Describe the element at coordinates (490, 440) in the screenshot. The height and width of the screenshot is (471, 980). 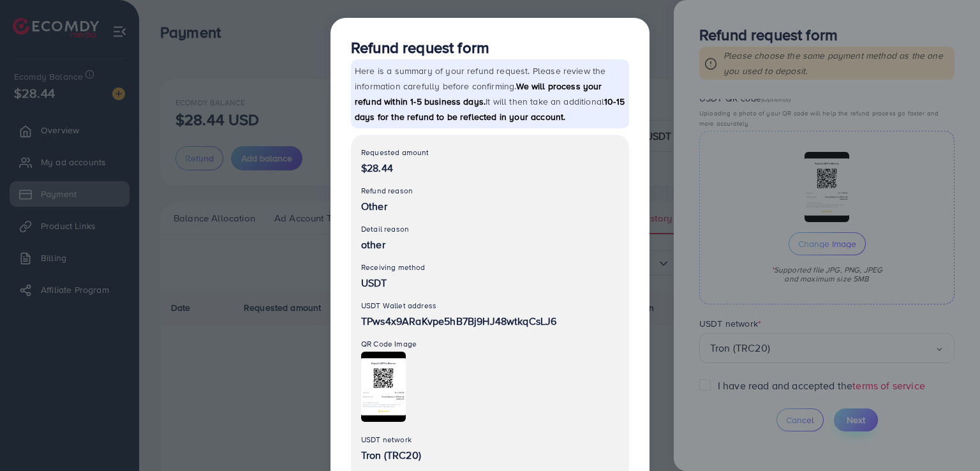
I see `p: USDT network` at that location.